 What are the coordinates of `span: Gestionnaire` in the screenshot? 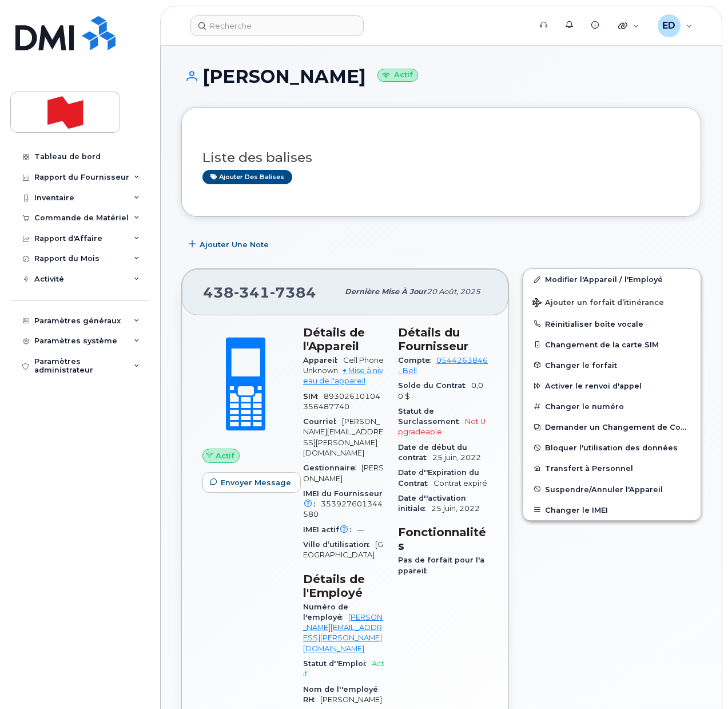 It's located at (333, 467).